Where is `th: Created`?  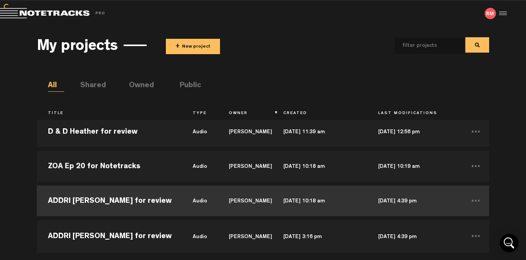
th: Created is located at coordinates (319, 114).